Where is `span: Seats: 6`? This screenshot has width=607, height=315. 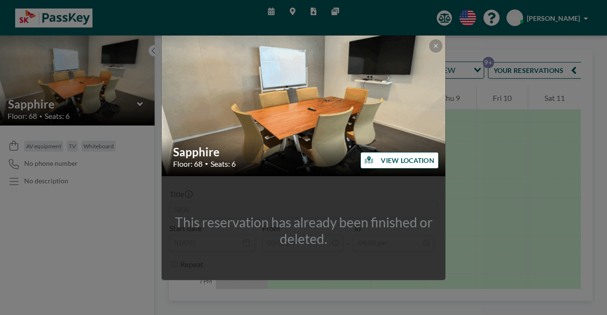 span: Seats: 6 is located at coordinates (223, 164).